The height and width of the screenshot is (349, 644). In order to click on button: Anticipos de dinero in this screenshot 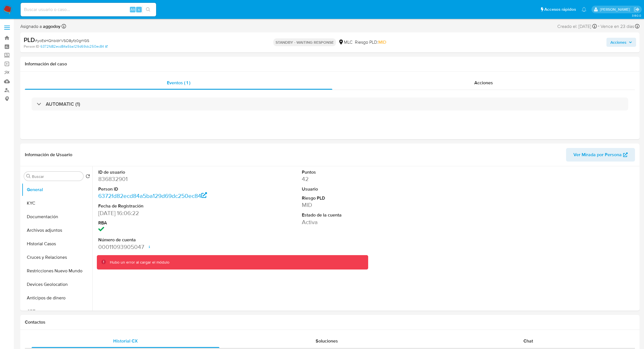, I will do `click(57, 298)`.